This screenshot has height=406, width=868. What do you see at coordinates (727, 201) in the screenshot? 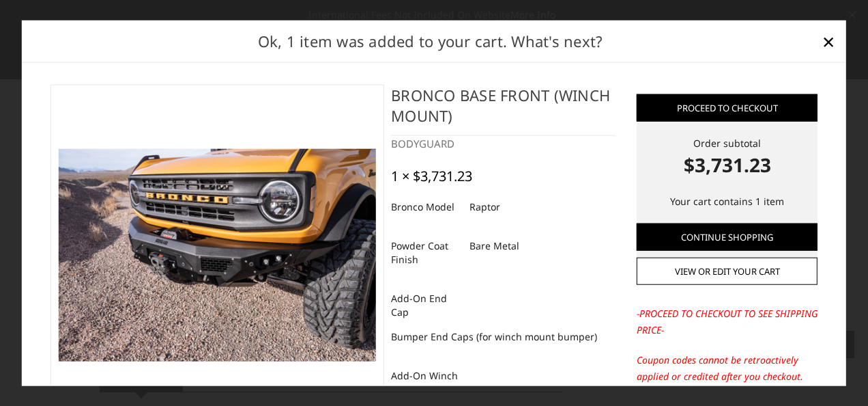
I see `p: Your cart contains 1 item` at bounding box center [727, 201].